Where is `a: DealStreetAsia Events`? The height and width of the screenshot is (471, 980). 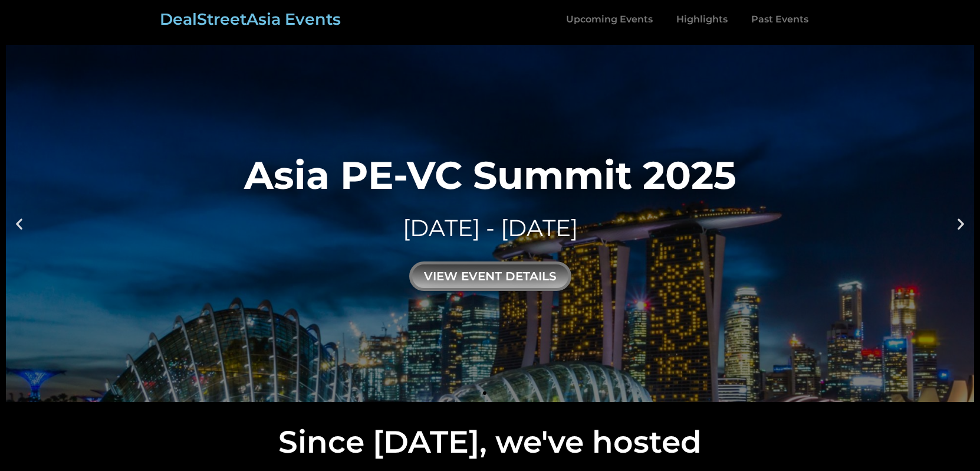 a: DealStreetAsia Events is located at coordinates (250, 19).